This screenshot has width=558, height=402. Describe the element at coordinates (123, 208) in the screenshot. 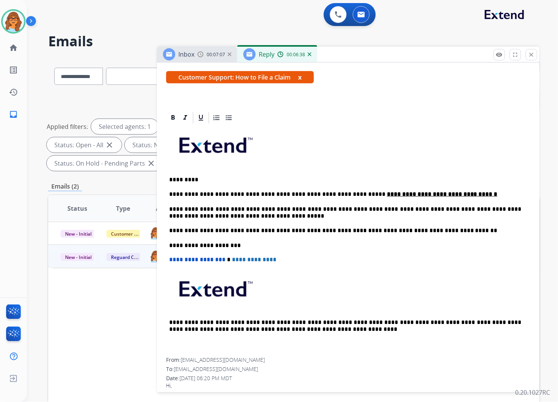

I see `span: Type` at that location.